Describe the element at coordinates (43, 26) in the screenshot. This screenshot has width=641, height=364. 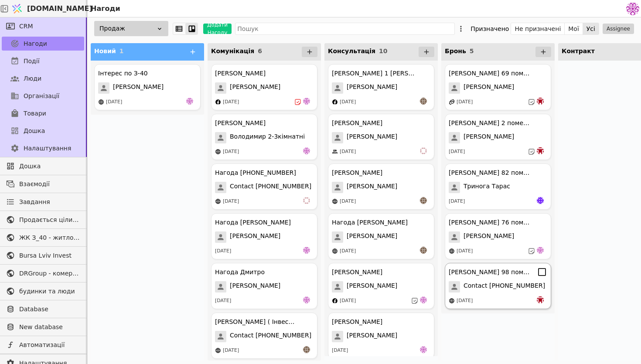
I see `a: CRM` at that location.